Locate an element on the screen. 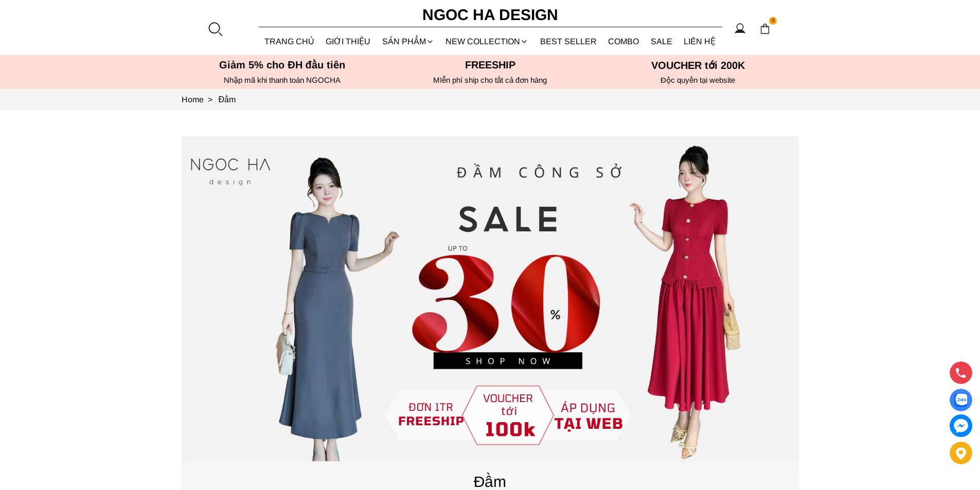  a: Ngoc Ha Design is located at coordinates (490, 15).